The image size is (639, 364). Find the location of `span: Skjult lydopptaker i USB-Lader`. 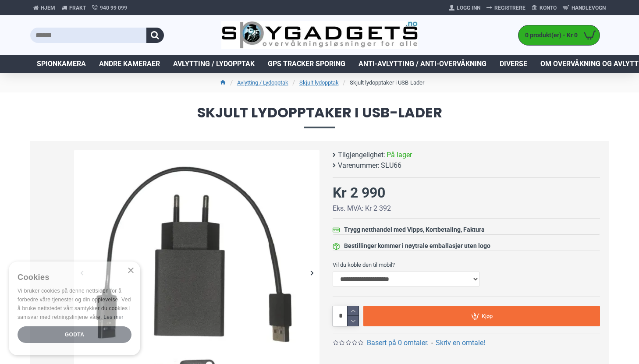

span: Skjult lydopptaker i USB-Lader is located at coordinates (320, 117).